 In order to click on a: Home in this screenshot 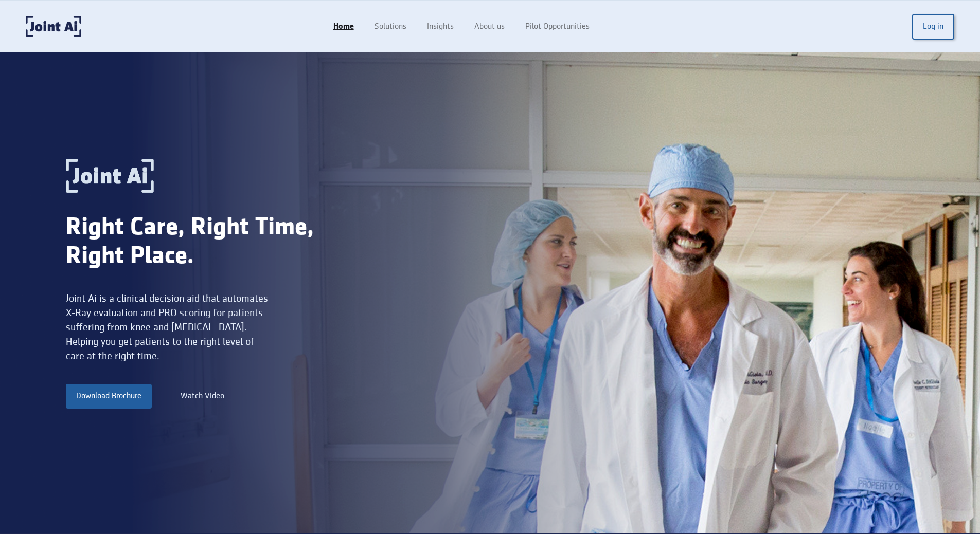, I will do `click(344, 27)`.